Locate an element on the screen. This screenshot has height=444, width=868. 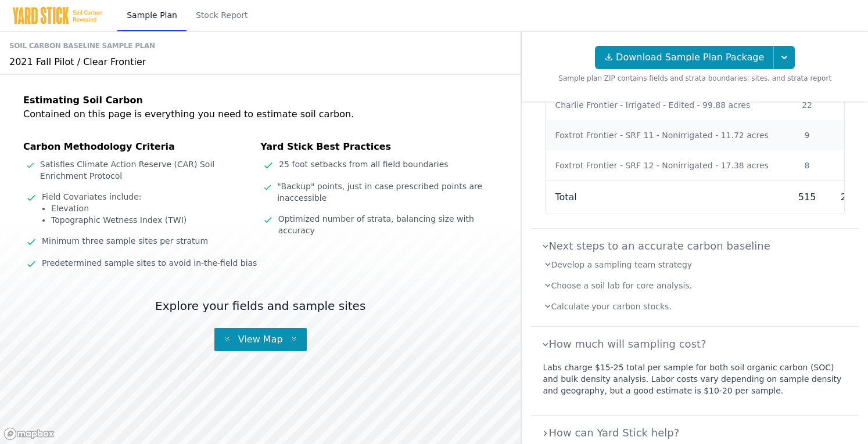
li: Elevation is located at coordinates (119, 209).